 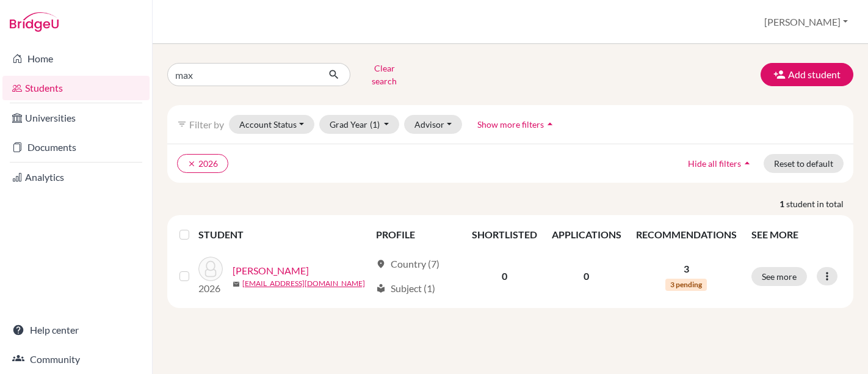 What do you see at coordinates (517, 124) in the screenshot?
I see `button: Show more filtersarrow_drop_up` at bounding box center [517, 124].